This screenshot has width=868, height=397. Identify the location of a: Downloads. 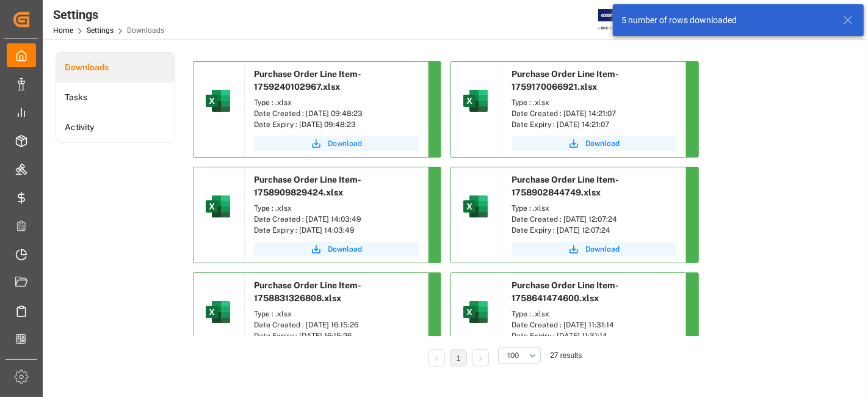
(116, 67).